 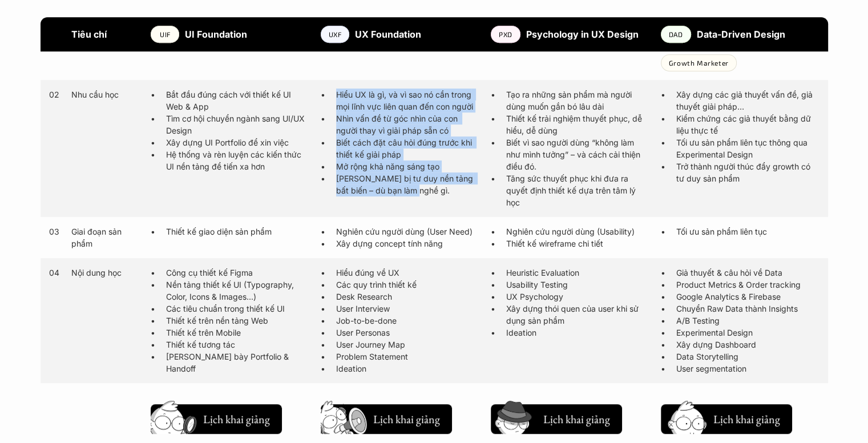 I want to click on p: Usability Testing, so click(x=578, y=285).